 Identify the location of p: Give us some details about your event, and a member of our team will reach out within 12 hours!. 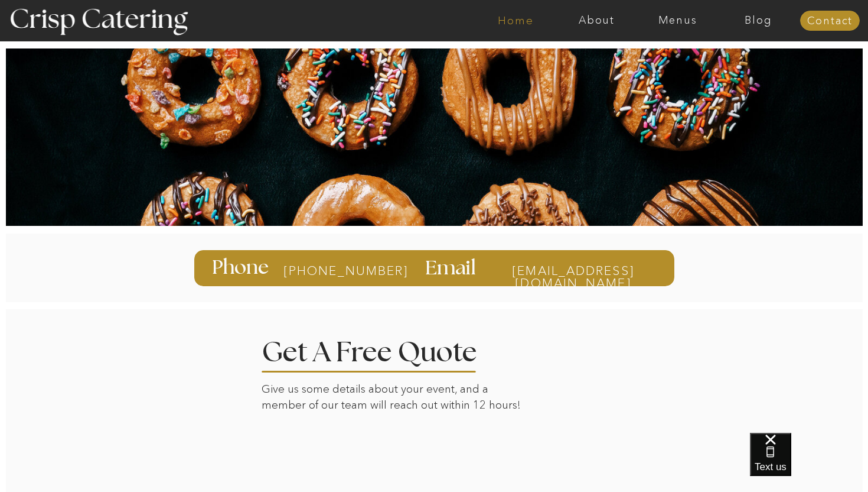
(395, 399).